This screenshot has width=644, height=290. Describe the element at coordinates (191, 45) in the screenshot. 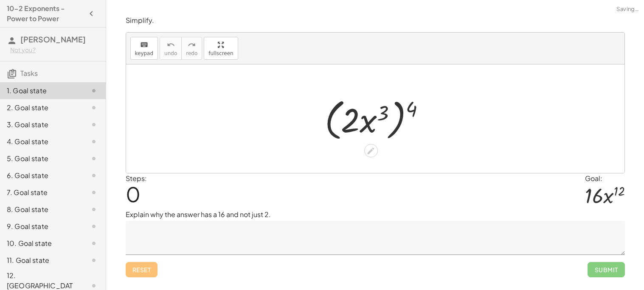

I see `i: redo` at that location.